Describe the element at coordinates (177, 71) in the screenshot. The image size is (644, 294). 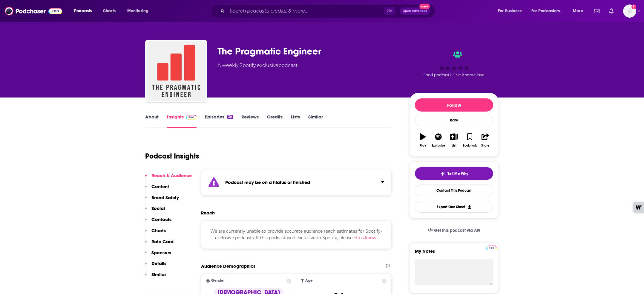
I see `img: The Pragmatic Engineer` at that location.